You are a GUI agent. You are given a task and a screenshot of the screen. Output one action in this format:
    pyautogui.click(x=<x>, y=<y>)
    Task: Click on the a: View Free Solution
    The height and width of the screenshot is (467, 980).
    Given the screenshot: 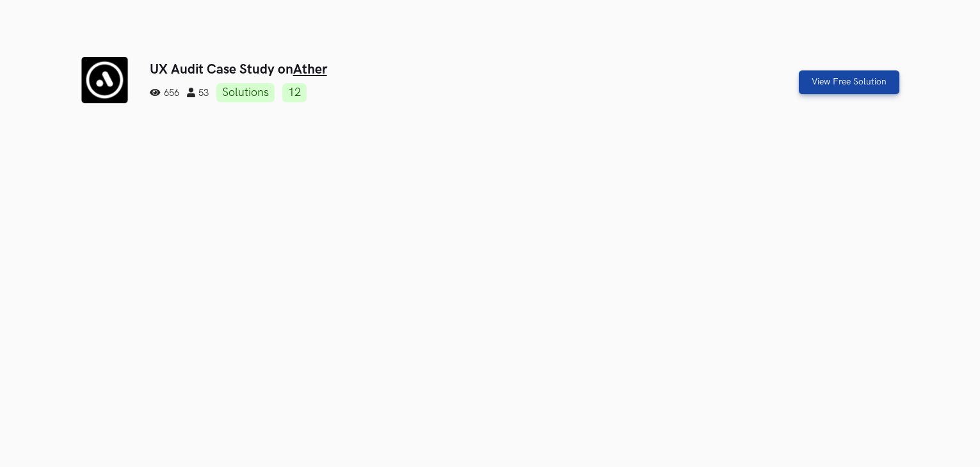 What is the action you would take?
    pyautogui.click(x=849, y=82)
    